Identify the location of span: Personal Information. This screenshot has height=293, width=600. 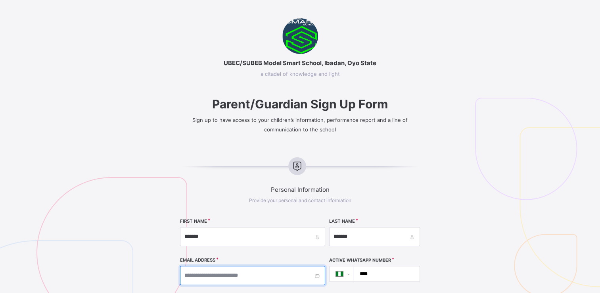
(300, 189).